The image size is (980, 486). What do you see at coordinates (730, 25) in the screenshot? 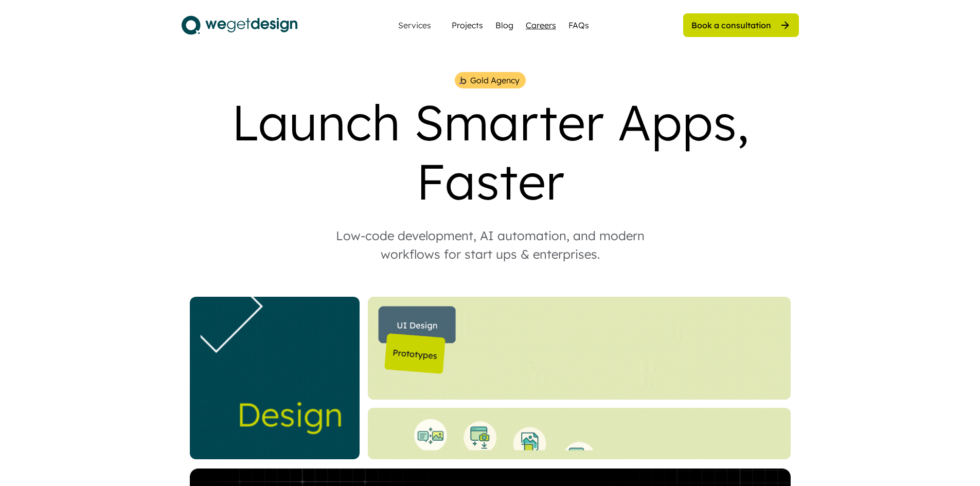
I see `div: Book a consultation` at bounding box center [730, 25].